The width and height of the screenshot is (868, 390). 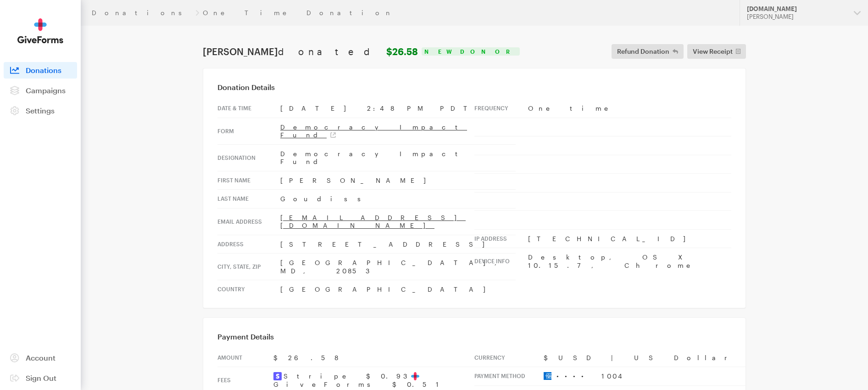 What do you see at coordinates (402, 52) in the screenshot?
I see `strong: $26.58` at bounding box center [402, 52].